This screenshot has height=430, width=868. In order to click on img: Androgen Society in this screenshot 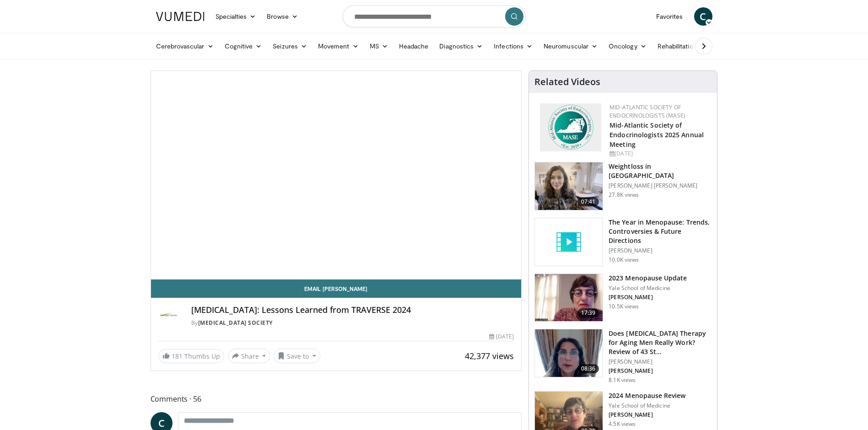, I will do `click(169, 317)`.